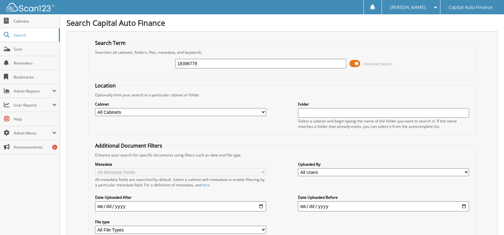  What do you see at coordinates (181, 197) in the screenshot?
I see `label: Date Uploaded After` at bounding box center [181, 197].